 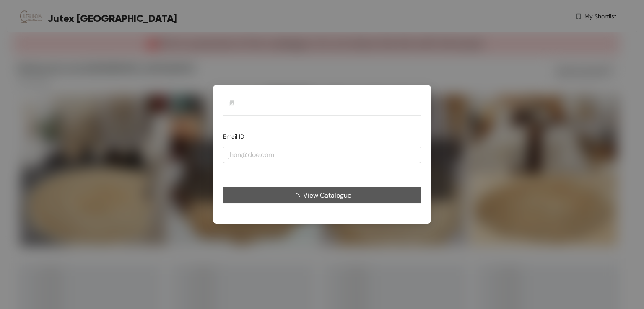 I want to click on span: Email ID, so click(x=233, y=137).